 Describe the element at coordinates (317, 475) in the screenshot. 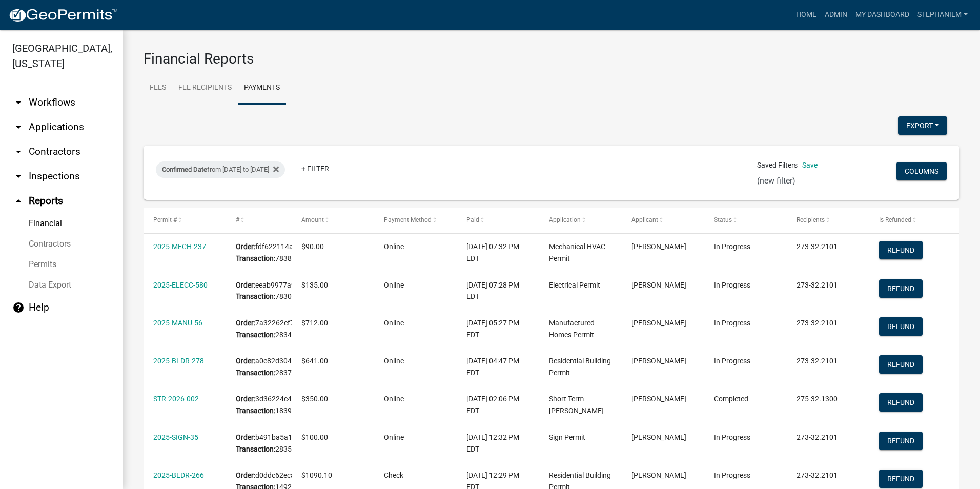

I see `span: $1090.10` at that location.